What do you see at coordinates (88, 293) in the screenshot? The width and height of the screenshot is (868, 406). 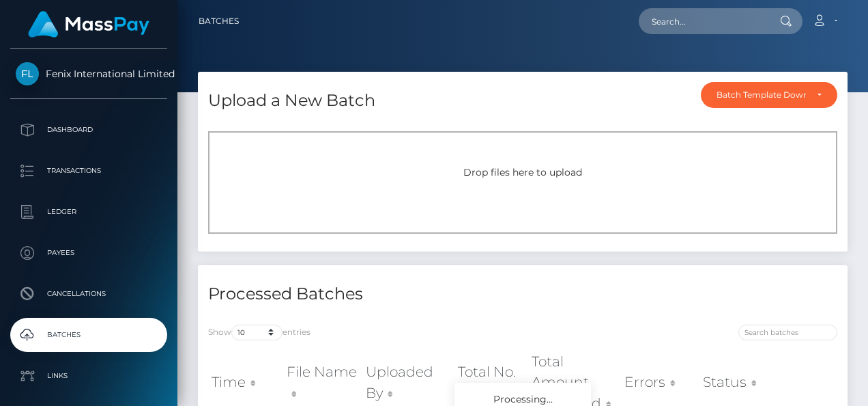 I see `p: Cancellations` at bounding box center [88, 293].